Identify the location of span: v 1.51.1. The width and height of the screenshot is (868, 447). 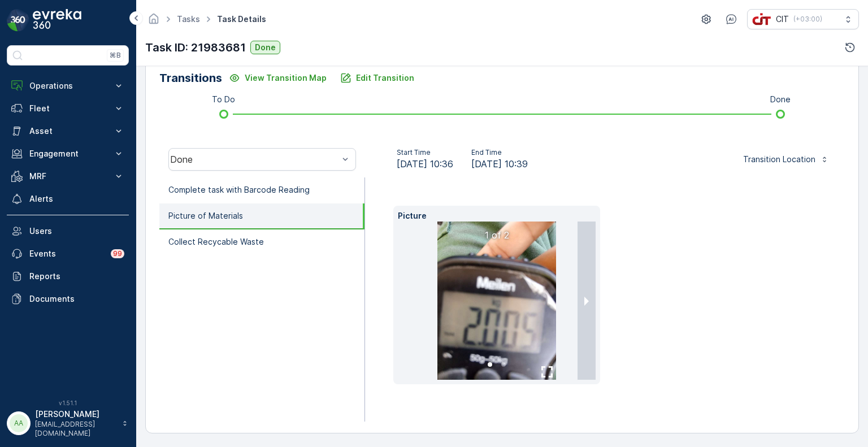
(68, 403).